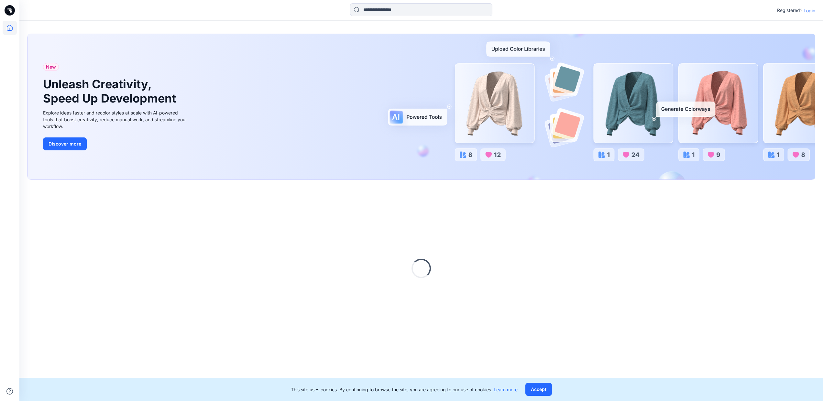 The height and width of the screenshot is (401, 823). Describe the element at coordinates (116, 144) in the screenshot. I see `a: Discover more` at that location.